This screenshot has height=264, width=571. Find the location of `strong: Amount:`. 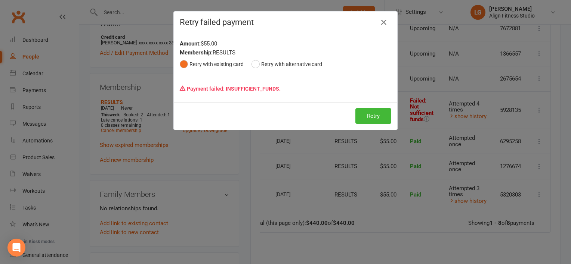

strong: Amount: is located at coordinates (190, 44).